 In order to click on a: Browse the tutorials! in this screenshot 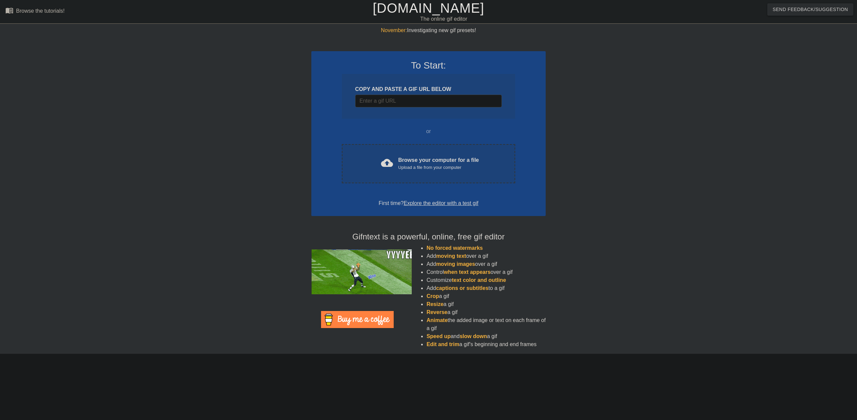, I will do `click(35, 11)`.